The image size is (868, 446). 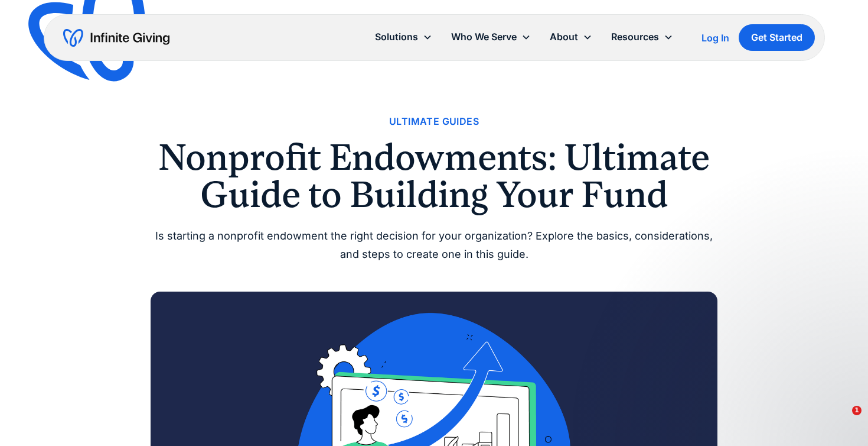 What do you see at coordinates (434, 176) in the screenshot?
I see `h1: Nonprofit Endowments: Ultimate Guide to Building Your Fund` at bounding box center [434, 176].